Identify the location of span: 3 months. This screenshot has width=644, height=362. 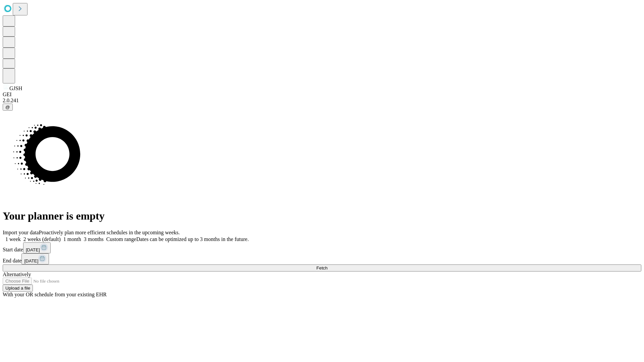
(94, 239).